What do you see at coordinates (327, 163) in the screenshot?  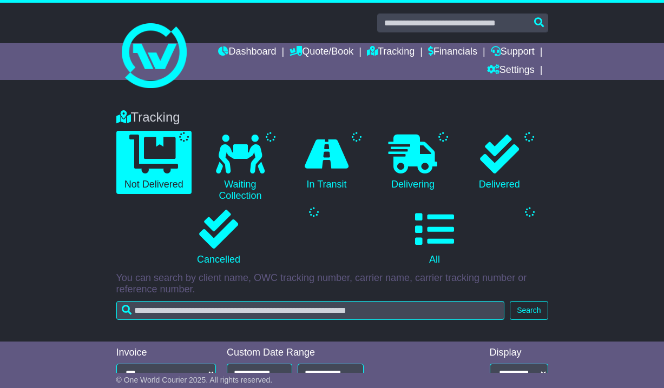 I see `a: In Transit` at bounding box center [327, 163].